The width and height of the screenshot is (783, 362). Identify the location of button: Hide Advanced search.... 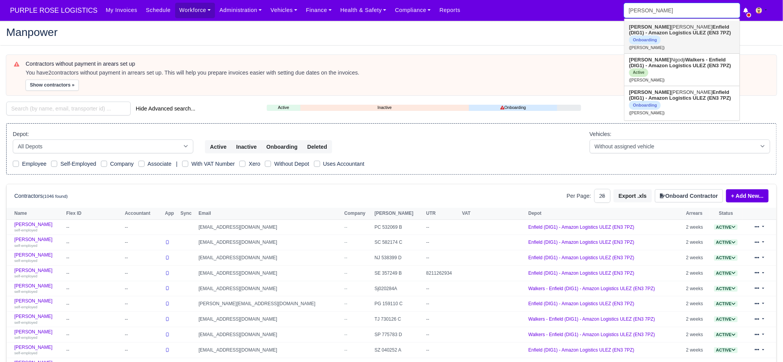
(166, 109).